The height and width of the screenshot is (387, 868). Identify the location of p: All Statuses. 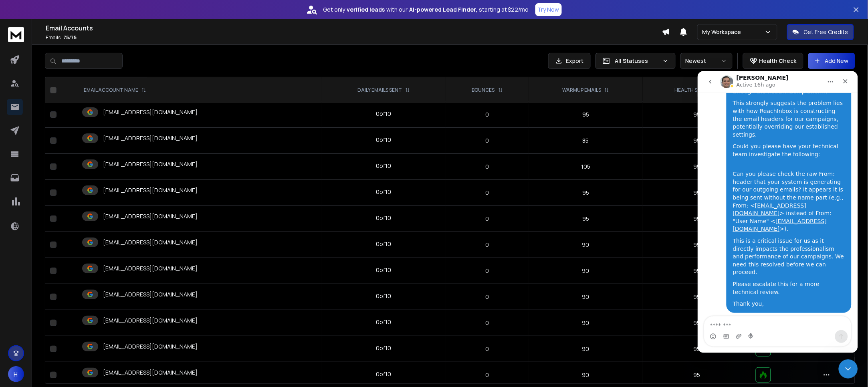
(637, 61).